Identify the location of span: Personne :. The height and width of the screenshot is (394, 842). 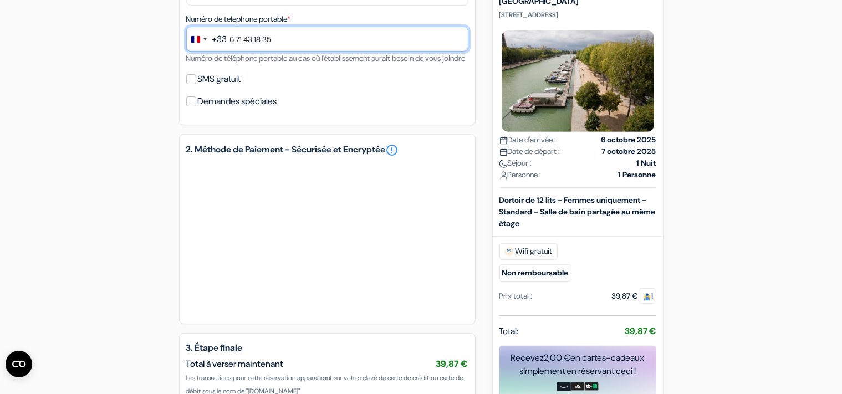
(521, 174).